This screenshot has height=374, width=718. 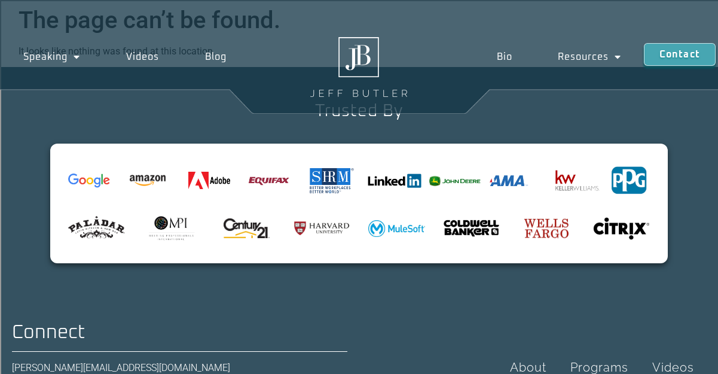 What do you see at coordinates (559, 57) in the screenshot?
I see `nav: Menu` at bounding box center [559, 57].